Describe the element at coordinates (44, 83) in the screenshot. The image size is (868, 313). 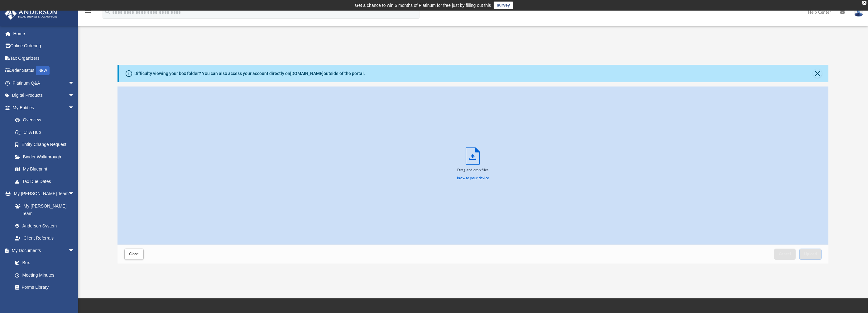
I see `a: Platinum Q&Aarrow_drop_down` at that location.